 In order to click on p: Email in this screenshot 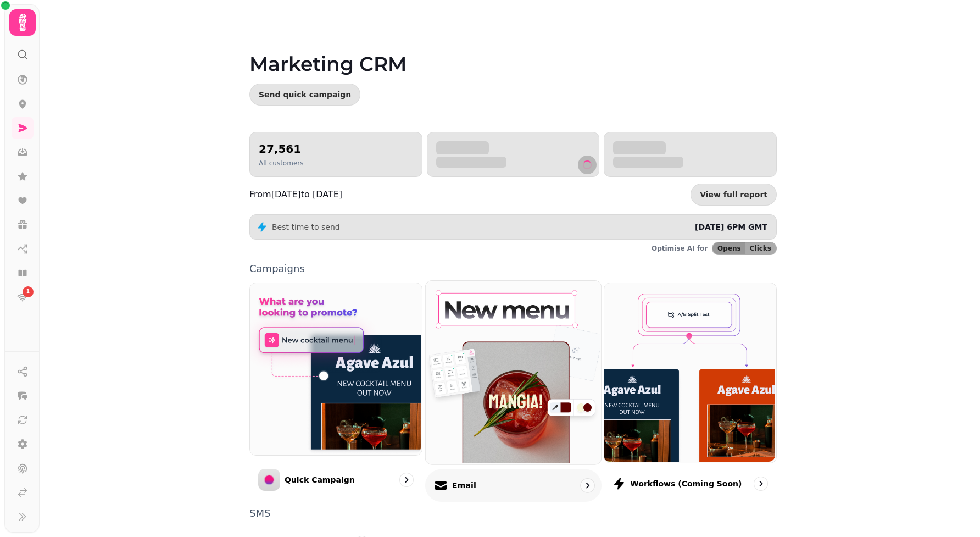, I will do `click(464, 485)`.